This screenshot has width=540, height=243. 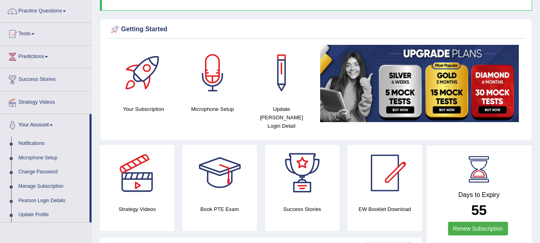 I want to click on a: Manage Subscription, so click(x=52, y=186).